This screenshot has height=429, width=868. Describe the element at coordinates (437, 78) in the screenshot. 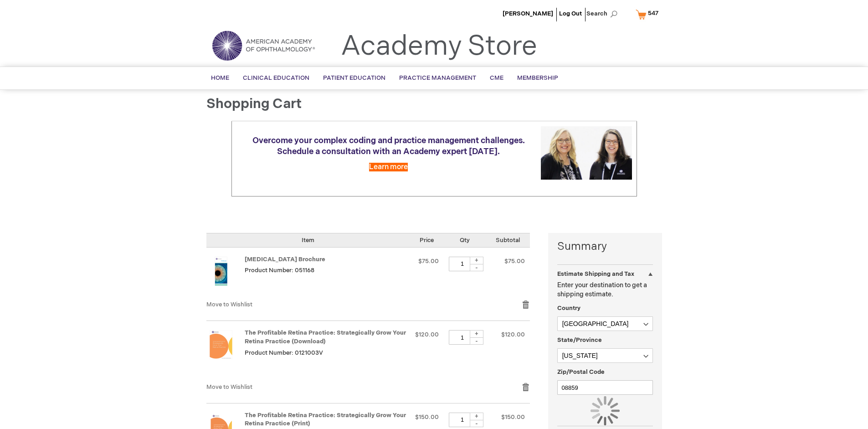

I see `span: Practice Management` at that location.